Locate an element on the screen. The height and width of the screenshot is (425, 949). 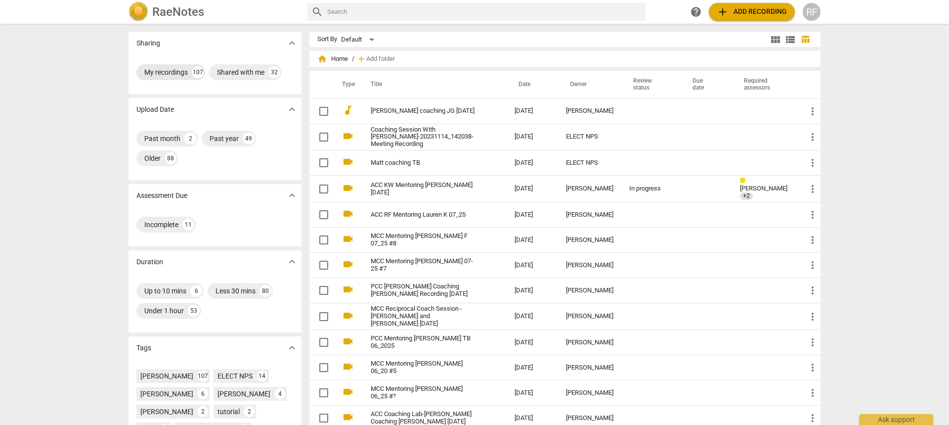
p: Tags is located at coordinates (144, 348).